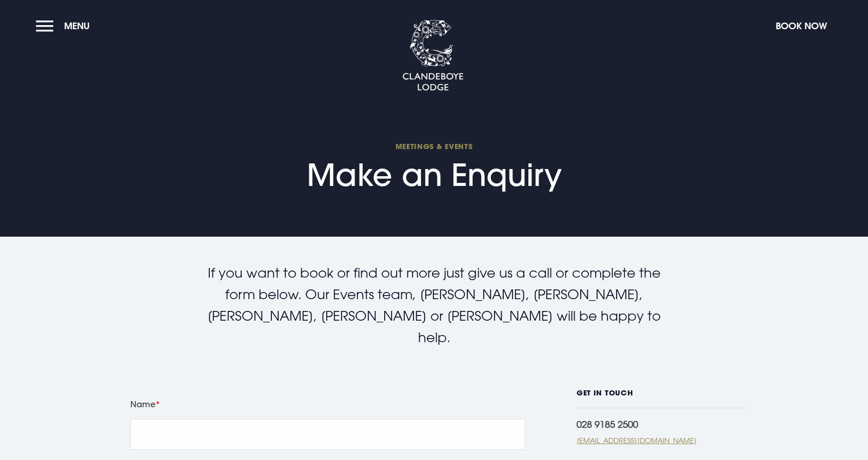  What do you see at coordinates (434, 306) in the screenshot?
I see `p: If you want to book or find out more just give us a call or complete the form below. Our Events t...` at bounding box center [434, 306].